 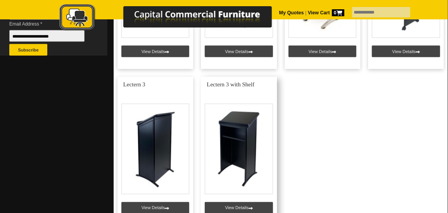 What do you see at coordinates (325, 13) in the screenshot?
I see `a: View Cart0` at bounding box center [325, 13].